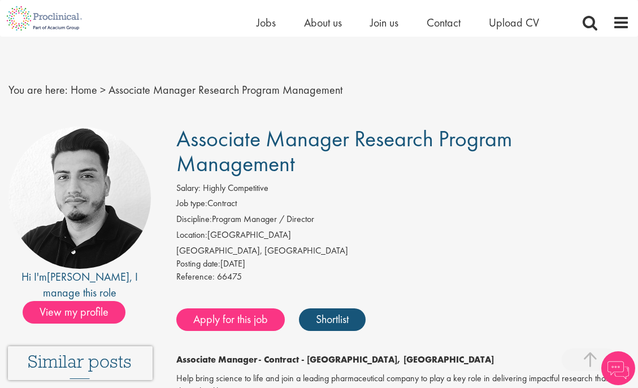  Describe the element at coordinates (384, 23) in the screenshot. I see `span: Join us` at that location.